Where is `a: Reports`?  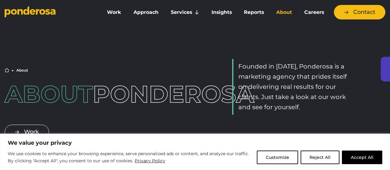 a: Reports is located at coordinates (254, 12).